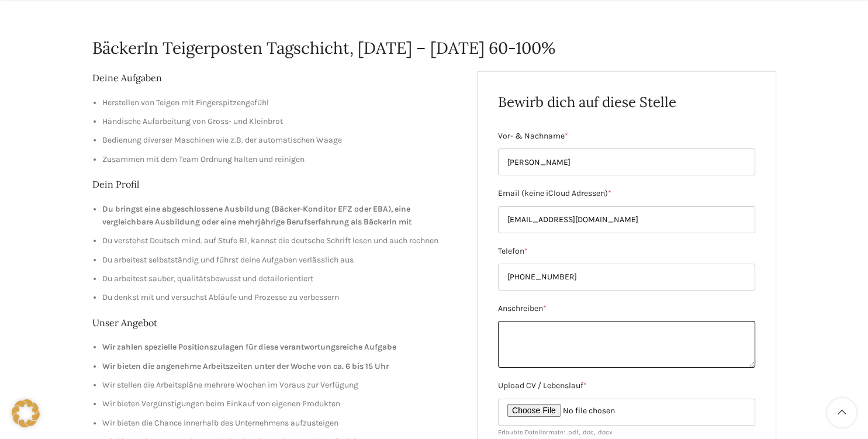 The image size is (868, 439). Describe the element at coordinates (257, 215) in the screenshot. I see `strong: Du bringst eine abgeschlossene Ausbildung (Bäcker-Konditor EFZ oder EBA), eine vergleichbare Ausb...` at that location.